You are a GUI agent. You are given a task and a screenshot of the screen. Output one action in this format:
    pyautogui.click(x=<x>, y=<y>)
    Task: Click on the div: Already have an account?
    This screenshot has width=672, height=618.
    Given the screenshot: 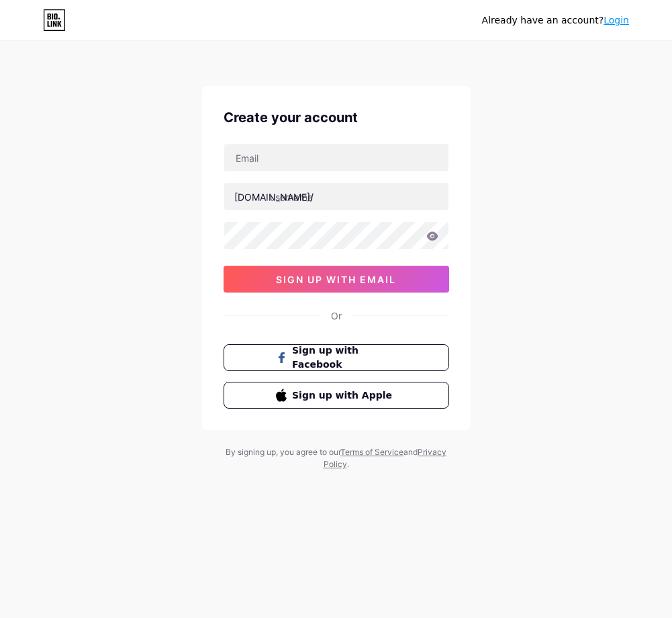 What is the action you would take?
    pyautogui.click(x=556, y=20)
    